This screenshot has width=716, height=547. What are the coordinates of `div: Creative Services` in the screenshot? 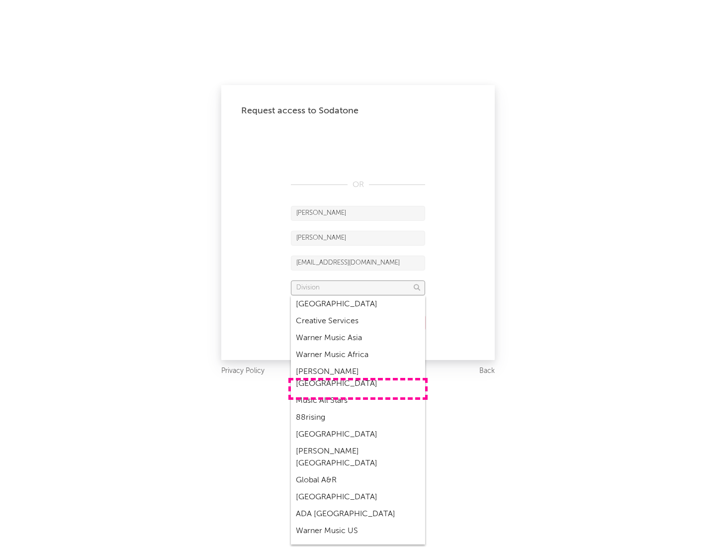 It's located at (358, 321).